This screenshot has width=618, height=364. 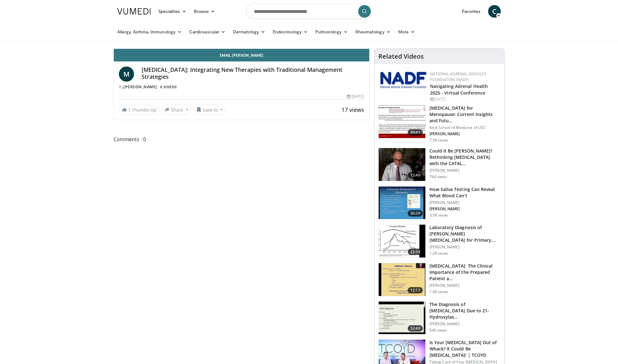 I want to click on span: M, so click(x=127, y=74).